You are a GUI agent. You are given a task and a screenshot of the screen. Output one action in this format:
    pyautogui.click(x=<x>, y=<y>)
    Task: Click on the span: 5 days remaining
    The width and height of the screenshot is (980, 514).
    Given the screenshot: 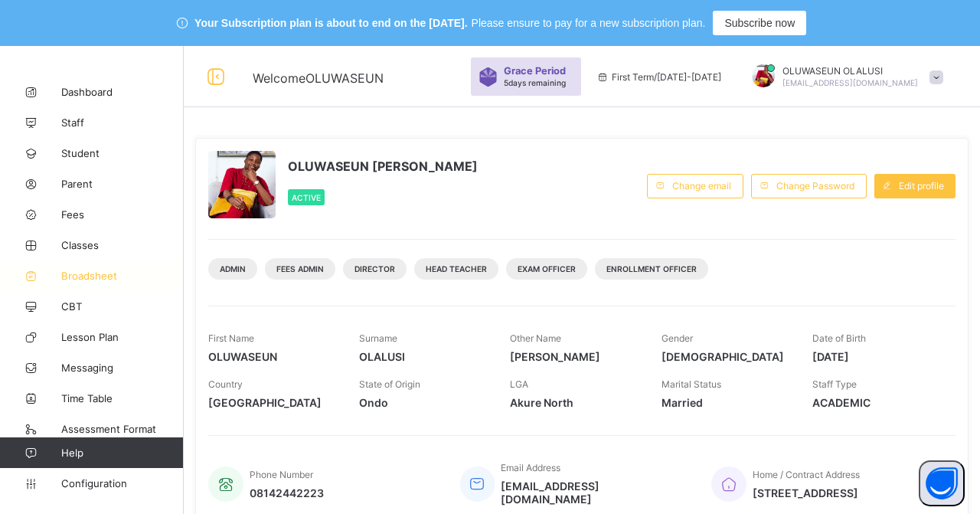 What is the action you would take?
    pyautogui.click(x=535, y=83)
    